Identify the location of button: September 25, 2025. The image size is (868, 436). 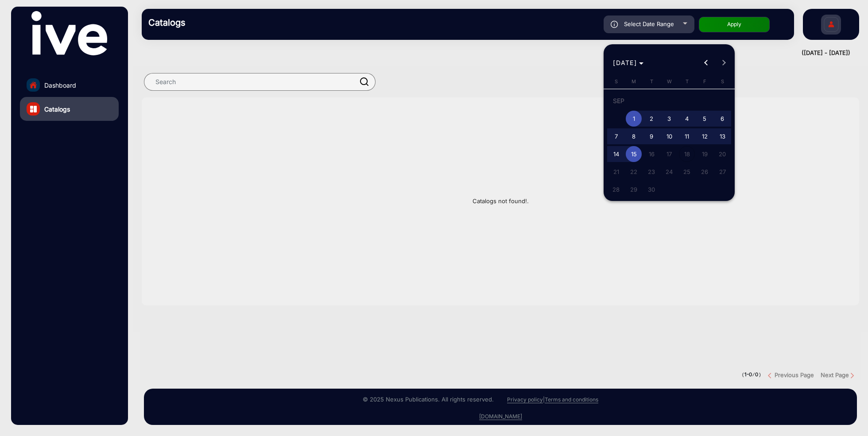
(687, 172).